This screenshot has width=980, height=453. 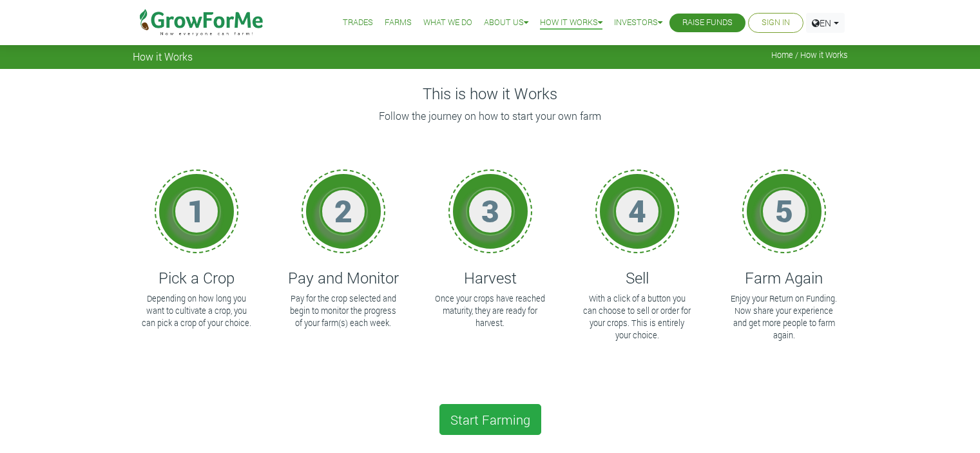 What do you see at coordinates (490, 311) in the screenshot?
I see `p: Once your crops have reached maturity, they are ready for harvest.` at bounding box center [490, 311].